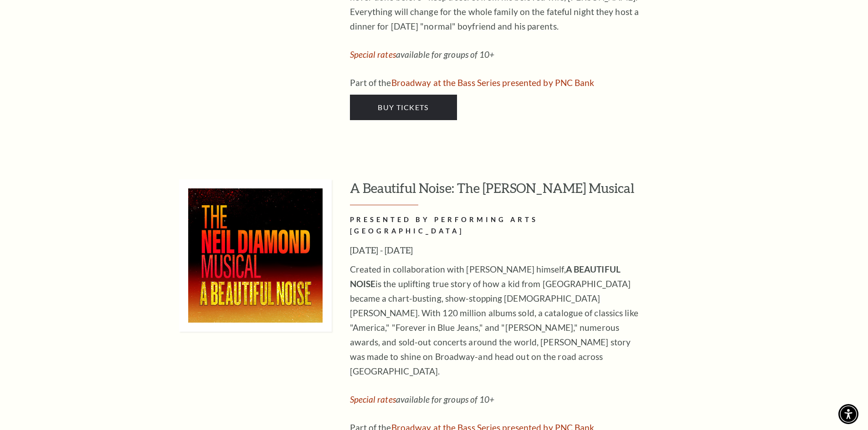  What do you see at coordinates (255, 255) in the screenshot?
I see `img: A Beautiful Noise: The Neil Diamond Musical` at bounding box center [255, 255].